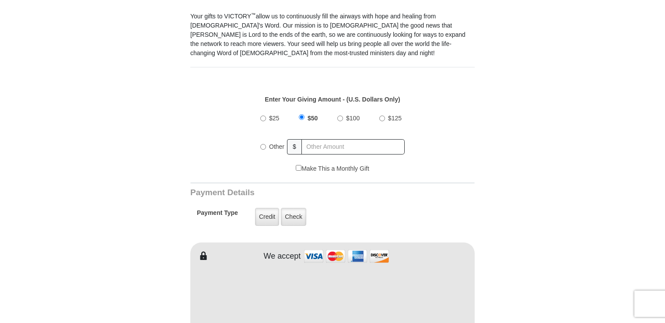 The image size is (665, 323). I want to click on input: Make This a Monthly Gift, so click(298, 167).